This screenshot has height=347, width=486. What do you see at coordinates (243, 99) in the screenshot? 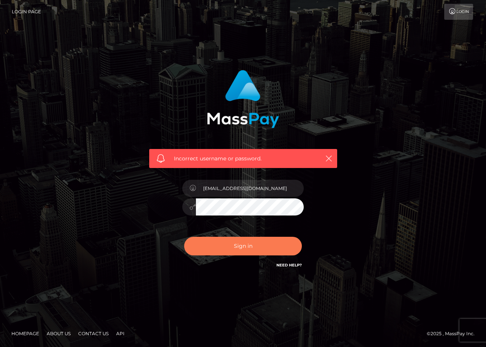
I see `img: MassPay Login` at bounding box center [243, 99].